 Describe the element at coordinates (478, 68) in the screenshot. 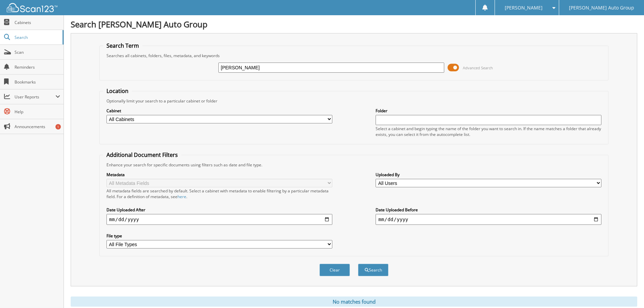

I see `span: Advanced Search` at that location.